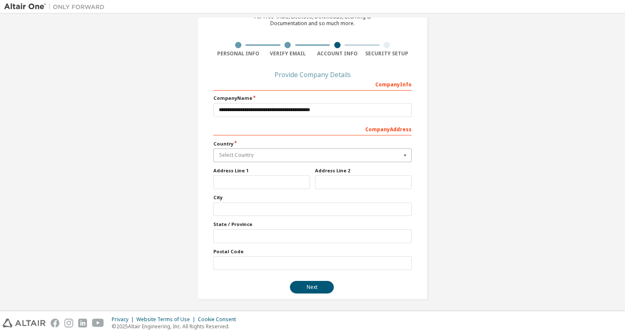  What do you see at coordinates (55, 322) in the screenshot?
I see `img: facebook.svg` at bounding box center [55, 322].